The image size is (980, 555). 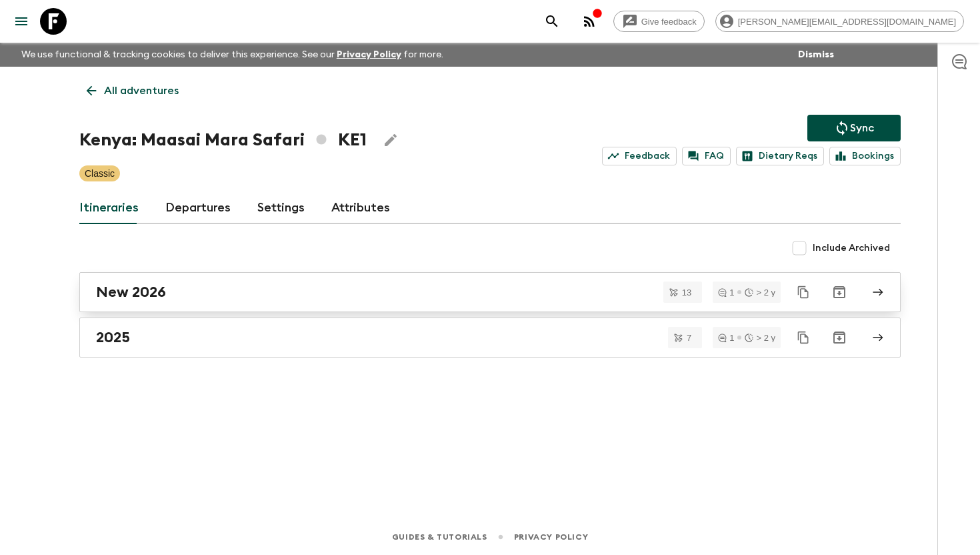 I want to click on span: 7, so click(x=689, y=337).